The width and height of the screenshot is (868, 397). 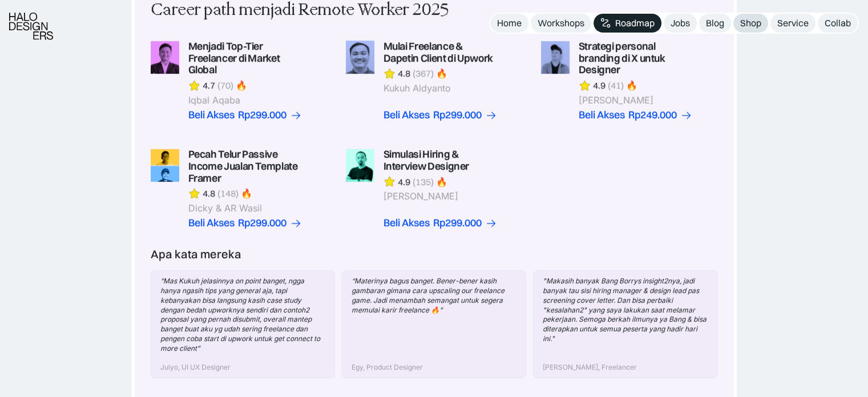 What do you see at coordinates (195, 367) in the screenshot?
I see `div: Julyo, UI UX Designer` at bounding box center [195, 367].